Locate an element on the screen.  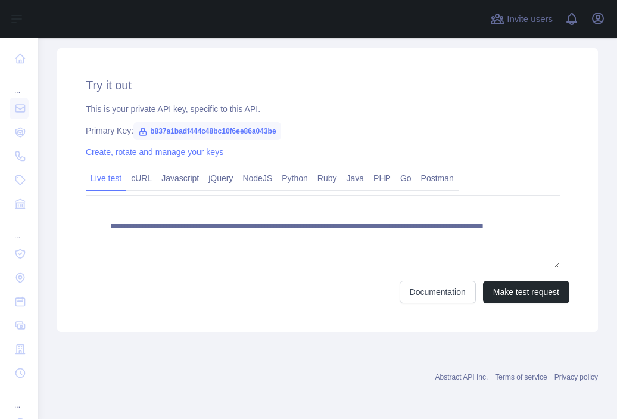
div: This is your private API key, specific to this API. is located at coordinates (328, 109).